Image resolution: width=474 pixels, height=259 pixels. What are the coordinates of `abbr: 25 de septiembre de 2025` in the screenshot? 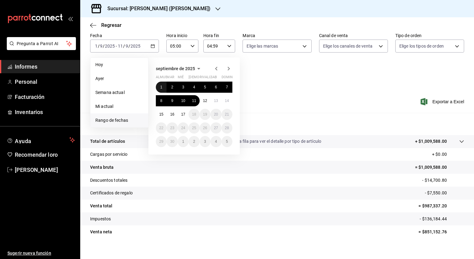 It's located at (194, 128).